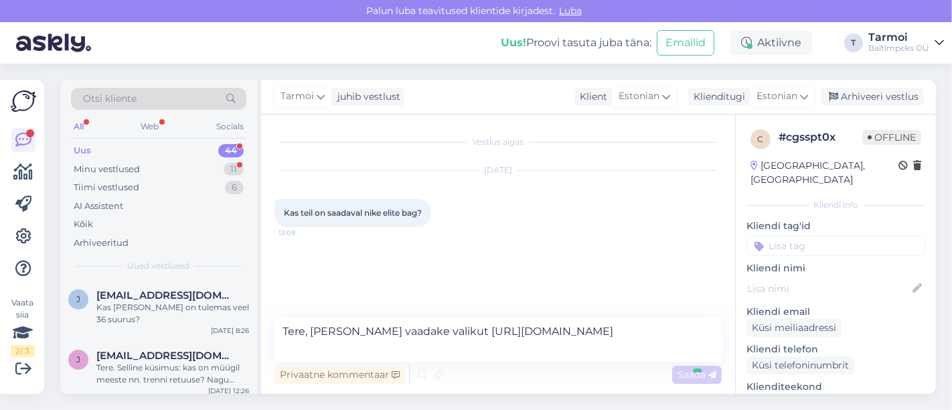  What do you see at coordinates (297, 96) in the screenshot?
I see `span: Tarmoi` at bounding box center [297, 96].